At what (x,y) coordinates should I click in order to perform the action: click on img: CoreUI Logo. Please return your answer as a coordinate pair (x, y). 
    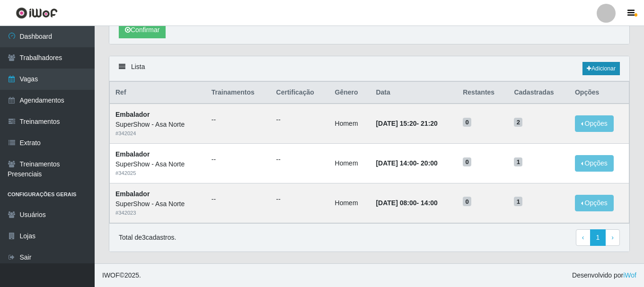
    Looking at the image, I should click on (36, 13).